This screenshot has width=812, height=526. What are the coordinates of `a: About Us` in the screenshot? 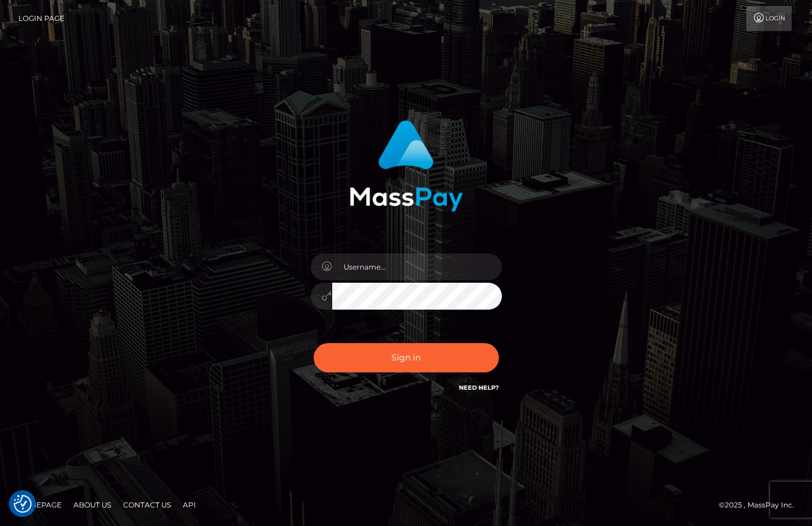 It's located at (92, 505).